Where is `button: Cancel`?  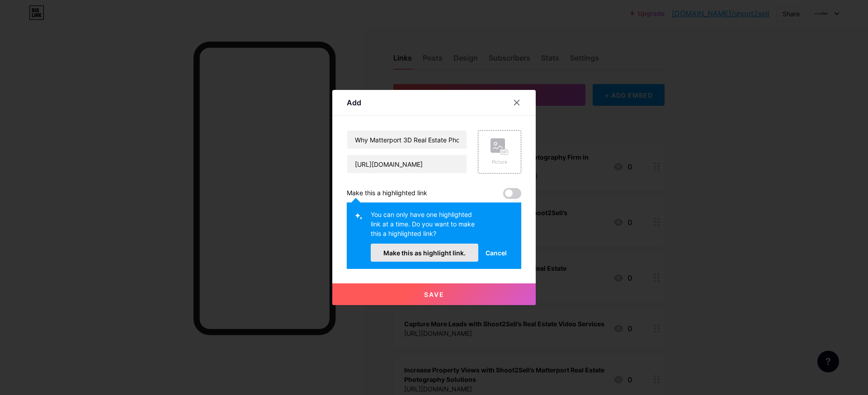 button: Cancel is located at coordinates (496, 252).